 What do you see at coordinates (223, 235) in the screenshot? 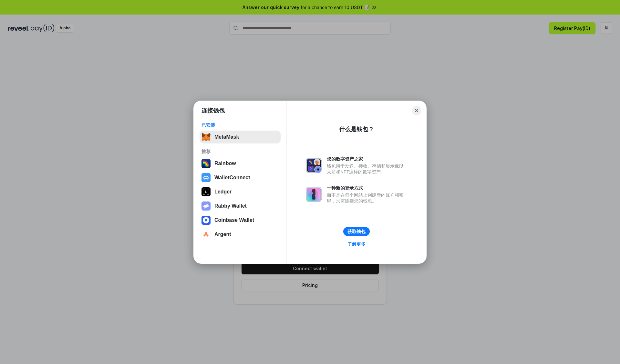
I see `div: Argent` at bounding box center [223, 235].